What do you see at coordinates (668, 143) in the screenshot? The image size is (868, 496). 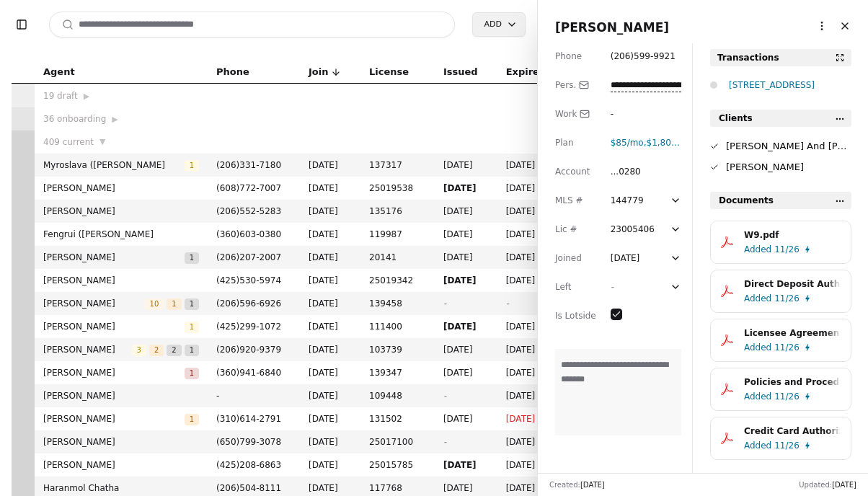 I see `span: $1,800 fee` at bounding box center [668, 143].